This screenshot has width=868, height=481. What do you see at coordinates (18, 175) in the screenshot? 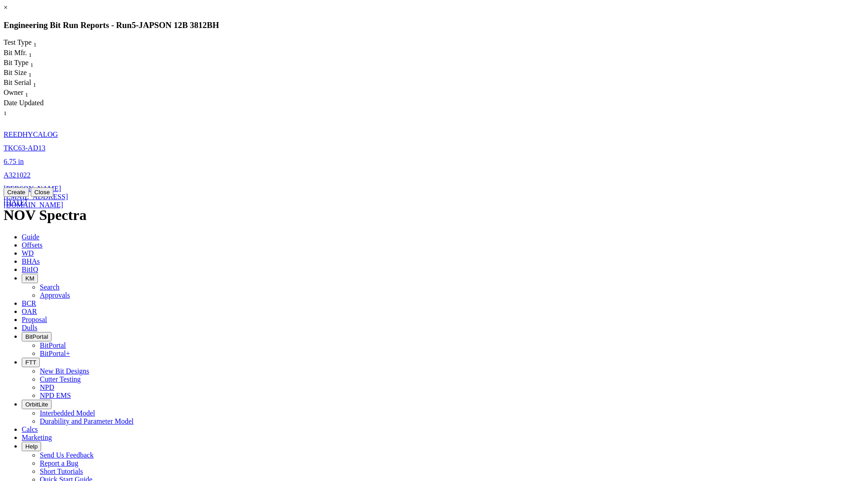
I see `span: A321022` at bounding box center [18, 175].